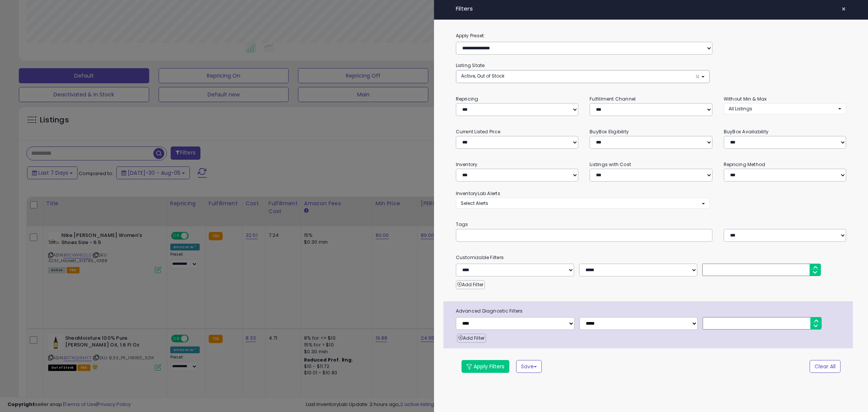 This screenshot has height=412, width=868. I want to click on small: Customizable Filters, so click(651, 258).